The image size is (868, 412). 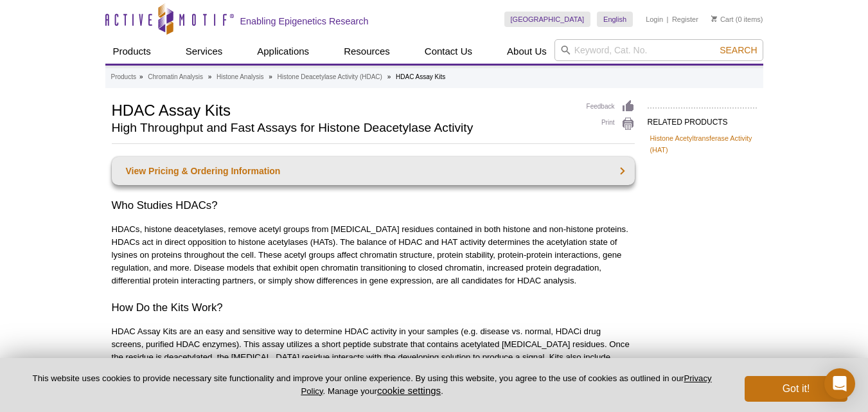 I want to click on a: About Us, so click(x=527, y=51).